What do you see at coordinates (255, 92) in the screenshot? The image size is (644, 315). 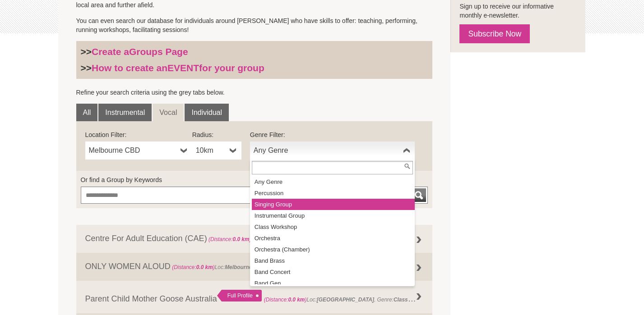 I see `p: Refine your search criteria using the grey tabs below.` at bounding box center [255, 92].